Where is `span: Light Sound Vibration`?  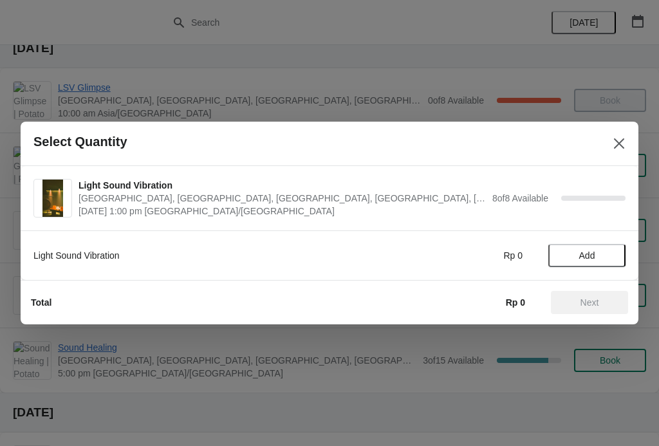 span: Light Sound Vibration is located at coordinates (282, 185).